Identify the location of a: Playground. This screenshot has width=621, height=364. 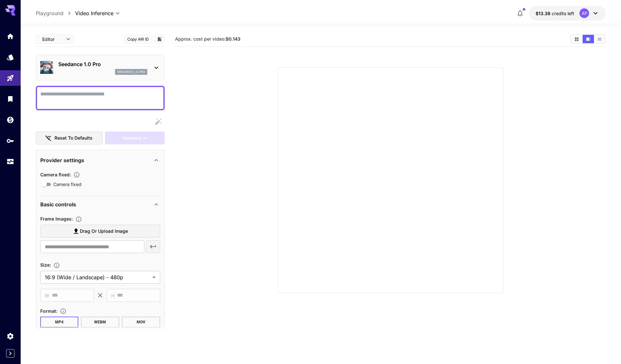
(50, 13).